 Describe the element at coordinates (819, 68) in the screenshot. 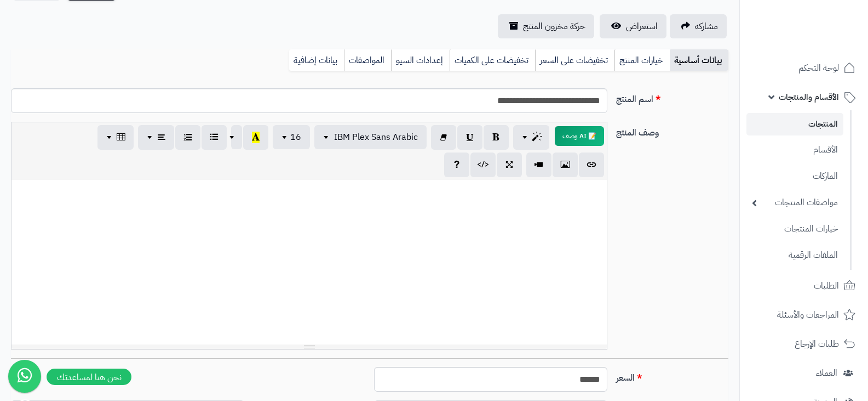

I see `span: لوحة التحكم` at that location.